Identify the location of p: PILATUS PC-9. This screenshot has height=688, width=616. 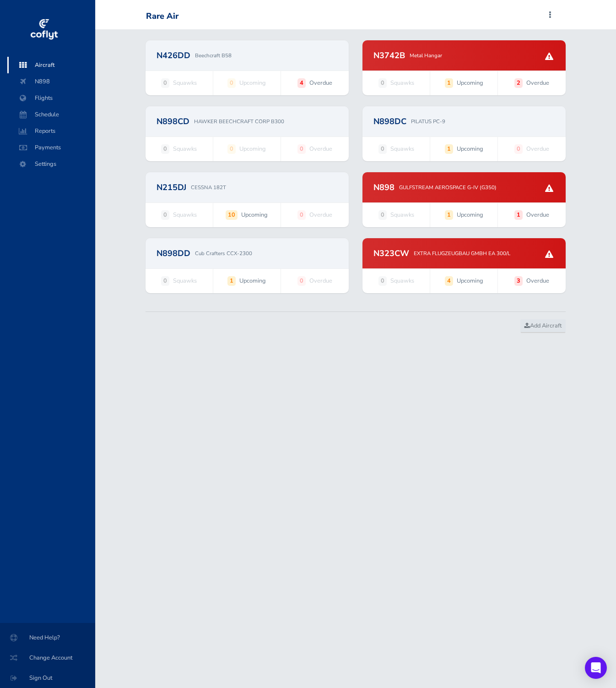
(428, 122).